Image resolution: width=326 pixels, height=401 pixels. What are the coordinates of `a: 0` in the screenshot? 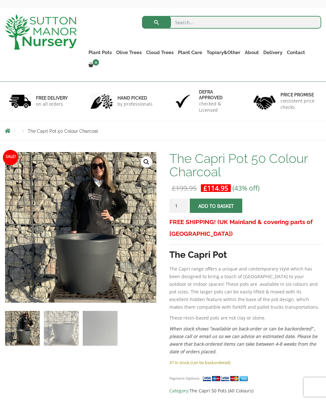 It's located at (94, 65).